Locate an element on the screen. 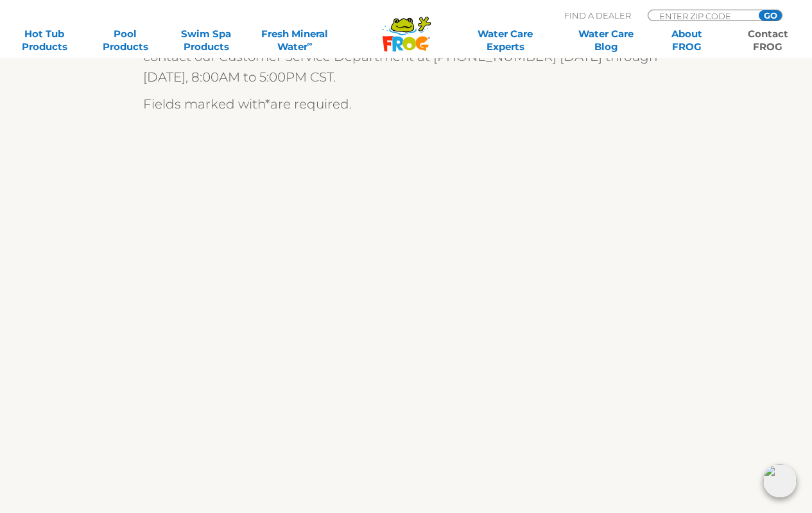  input: Zip Code Form is located at coordinates (701, 15).